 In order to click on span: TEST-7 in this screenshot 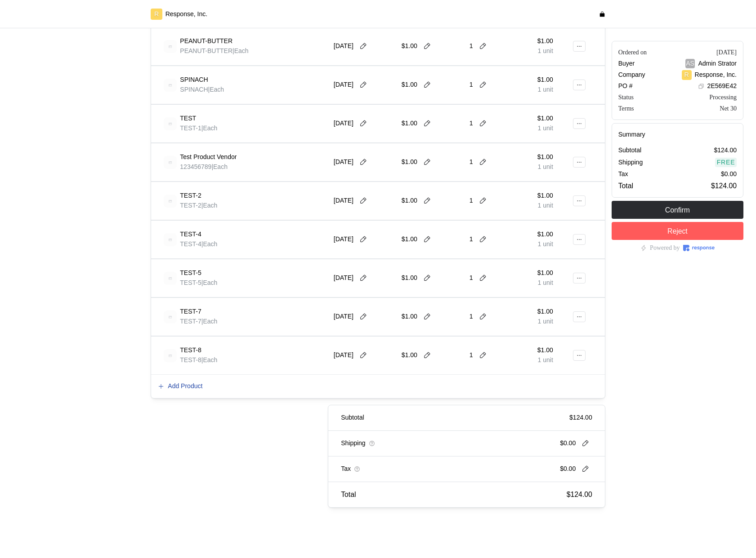, I will do `click(190, 322)`.